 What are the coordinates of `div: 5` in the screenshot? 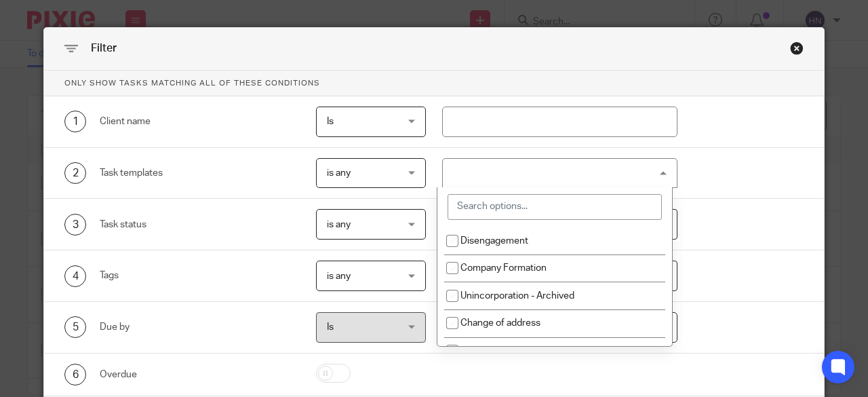 It's located at (75, 327).